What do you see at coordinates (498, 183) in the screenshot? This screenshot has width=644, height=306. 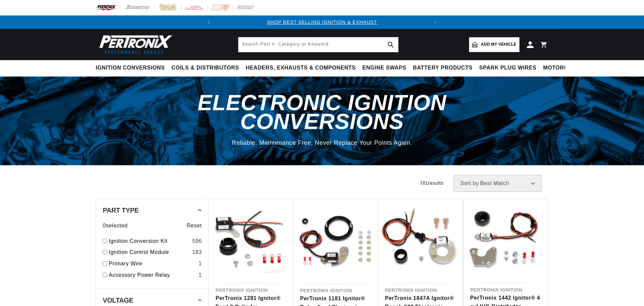 I see `select: Sort by` at bounding box center [498, 183].